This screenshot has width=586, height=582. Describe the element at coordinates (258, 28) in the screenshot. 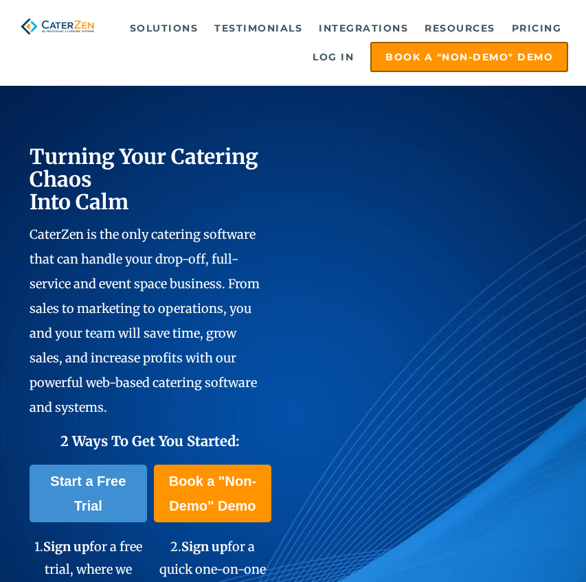

I see `a: Testimonials` at that location.